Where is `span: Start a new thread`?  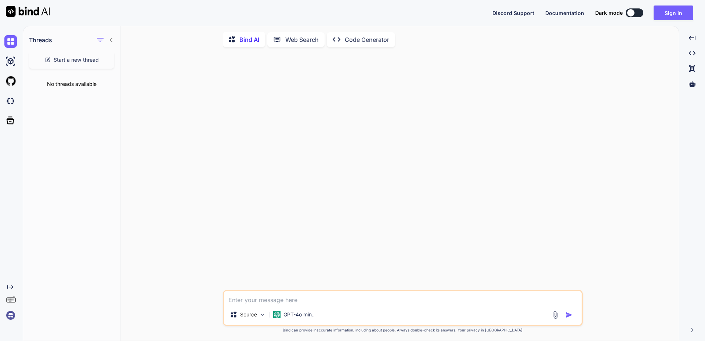 span: Start a new thread is located at coordinates (76, 60).